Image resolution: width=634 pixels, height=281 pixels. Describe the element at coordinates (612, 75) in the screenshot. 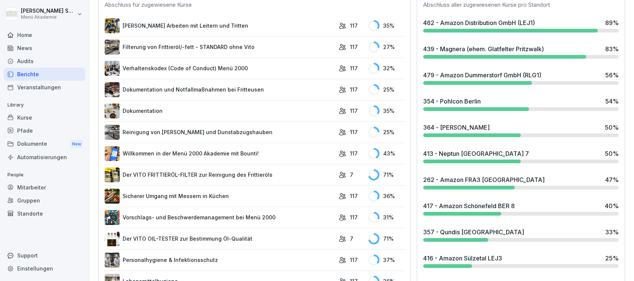

I see `div: 56 %` at that location.